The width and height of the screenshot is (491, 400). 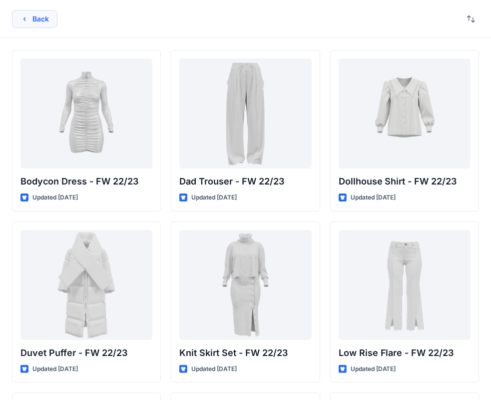 I want to click on a: Low Rise Flare - FW 22/23, so click(x=405, y=285).